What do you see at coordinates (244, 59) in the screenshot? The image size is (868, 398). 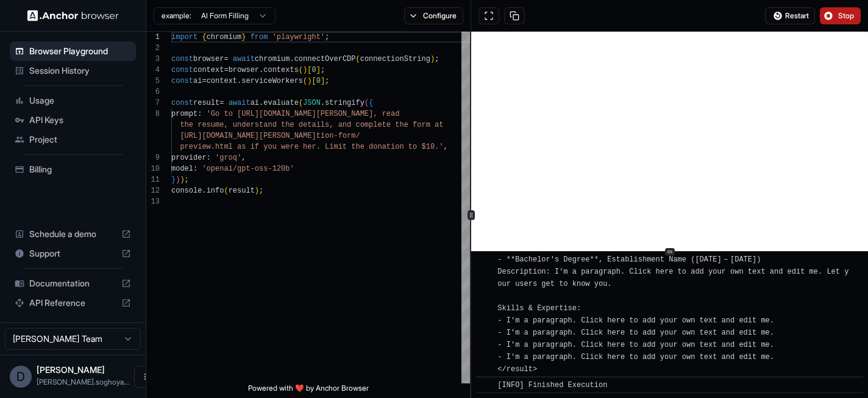 I see `span: await` at bounding box center [244, 59].